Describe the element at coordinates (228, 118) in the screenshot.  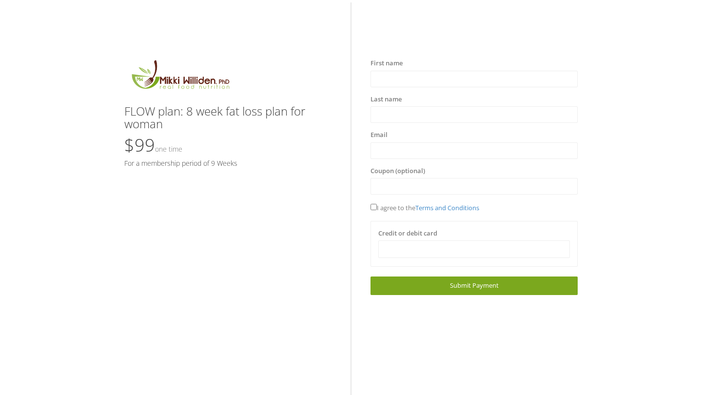
I see `h3: FLOW plan: 8 week fat loss plan for woman` at that location.